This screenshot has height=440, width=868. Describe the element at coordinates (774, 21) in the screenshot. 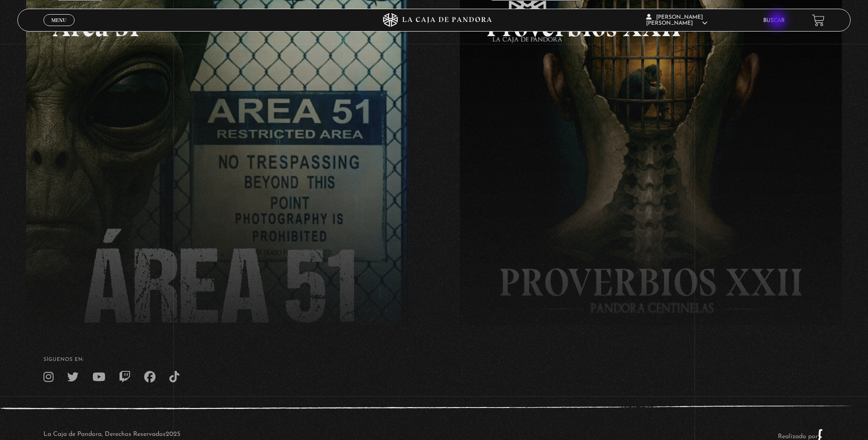

I see `a: Buscar` at that location.